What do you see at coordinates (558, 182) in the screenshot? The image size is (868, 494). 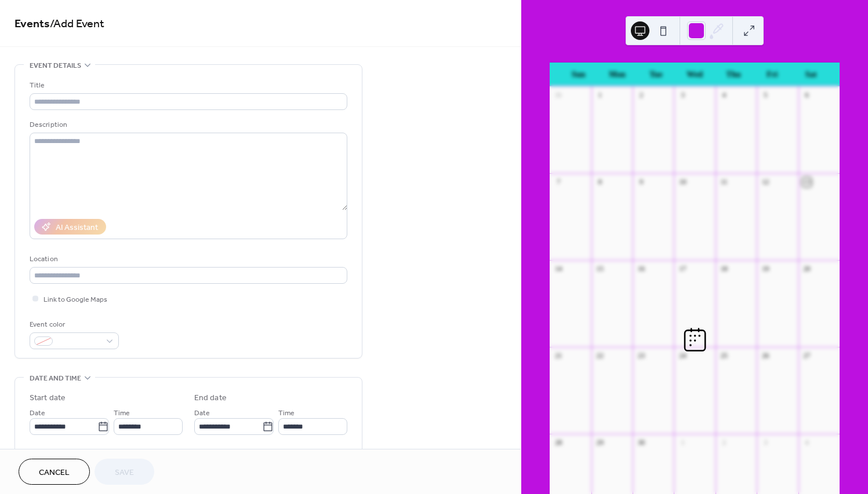 I see `div: 7` at bounding box center [558, 182].